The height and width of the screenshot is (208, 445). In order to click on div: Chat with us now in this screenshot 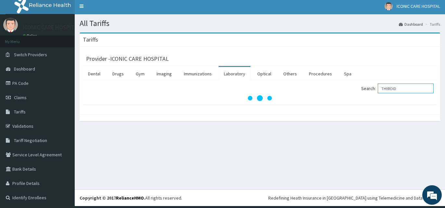, I will do `click(71, 41)`.